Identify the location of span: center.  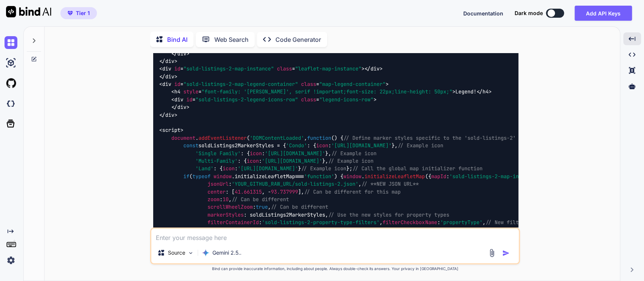
(217, 192).